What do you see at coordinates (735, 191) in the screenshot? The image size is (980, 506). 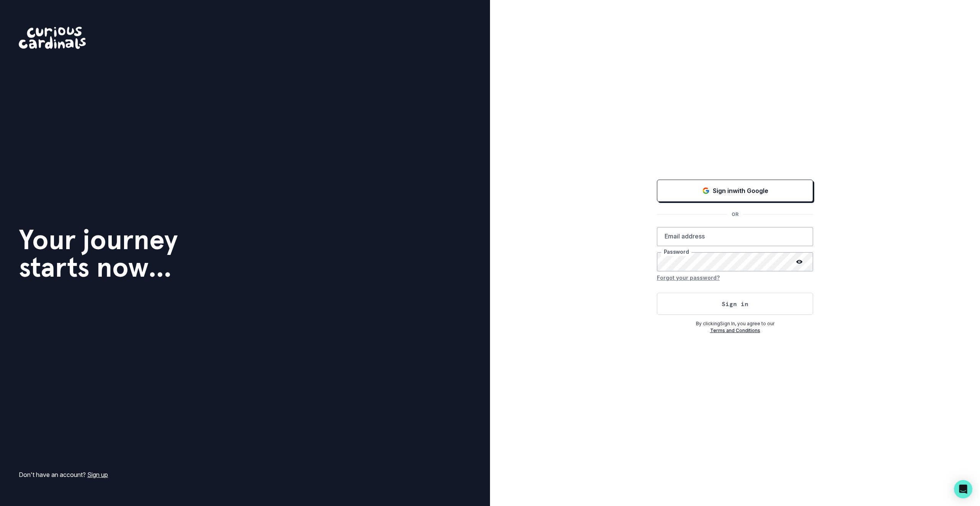 I see `button: Sign in with Google (GSuite)` at bounding box center [735, 191].